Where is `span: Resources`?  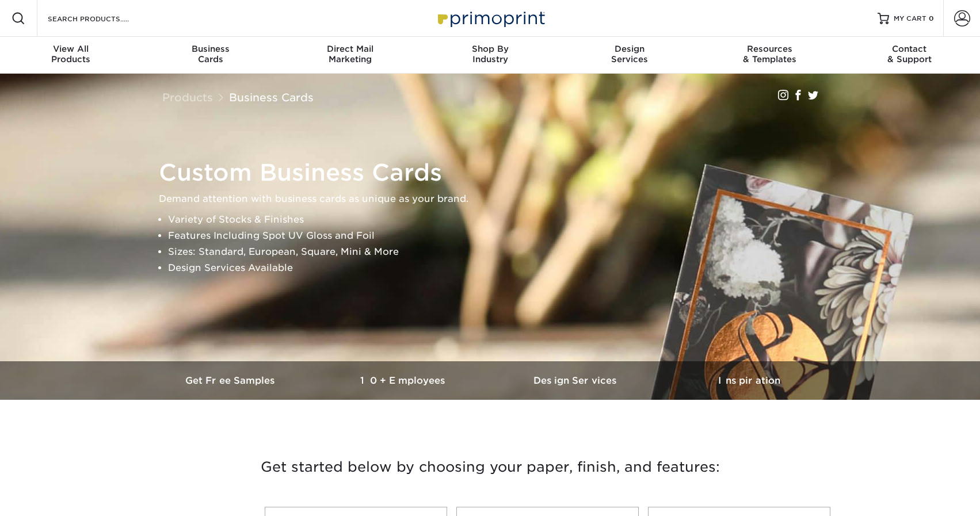
span: Resources is located at coordinates (770, 49).